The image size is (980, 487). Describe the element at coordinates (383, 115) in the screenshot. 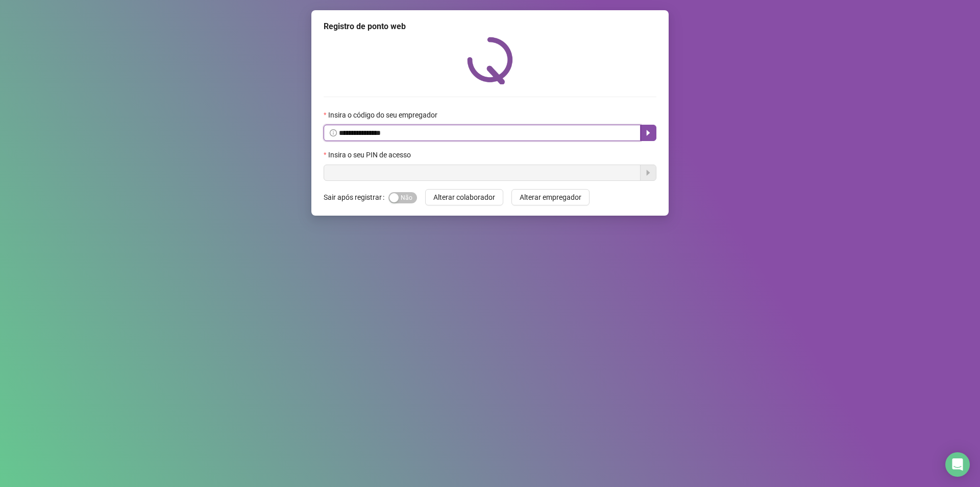

I see `label: Insira o código do seu empregador` at that location.